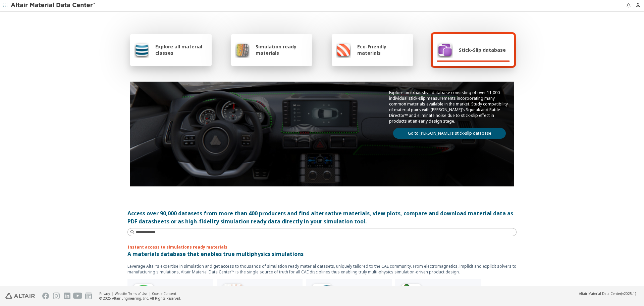 The width and height of the screenshot is (644, 306). Describe the element at coordinates (449, 107) in the screenshot. I see `p: Explore an exhaustive database consisting of over 11,000 individual stick-slip measurements incor...` at that location.